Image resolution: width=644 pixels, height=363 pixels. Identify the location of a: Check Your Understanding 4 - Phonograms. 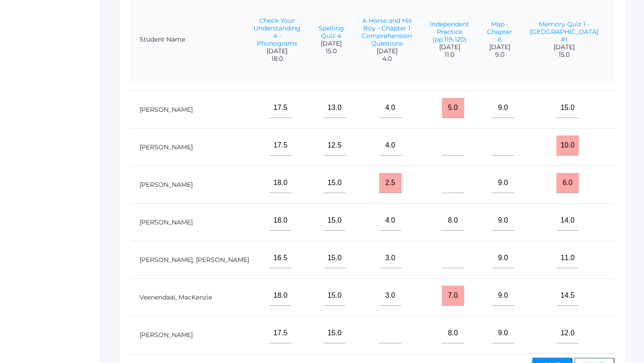
(277, 32).